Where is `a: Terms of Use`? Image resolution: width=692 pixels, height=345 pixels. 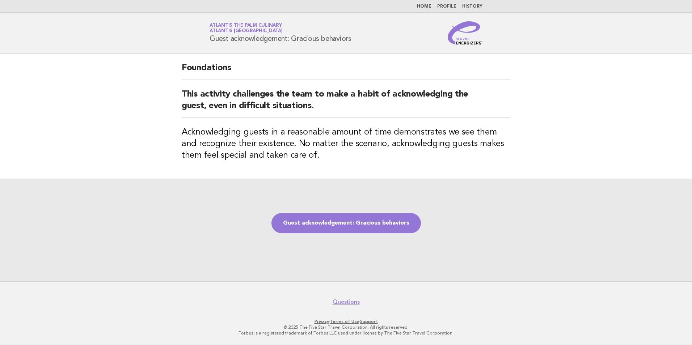 a: Terms of Use is located at coordinates (345, 322).